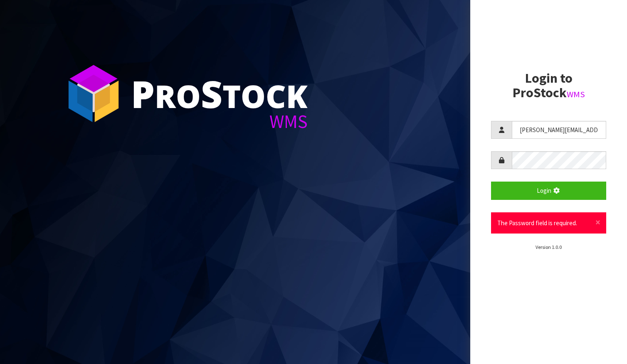 The image size is (627, 364). Describe the element at coordinates (549, 247) in the screenshot. I see `small: Version 1.0.0` at that location.